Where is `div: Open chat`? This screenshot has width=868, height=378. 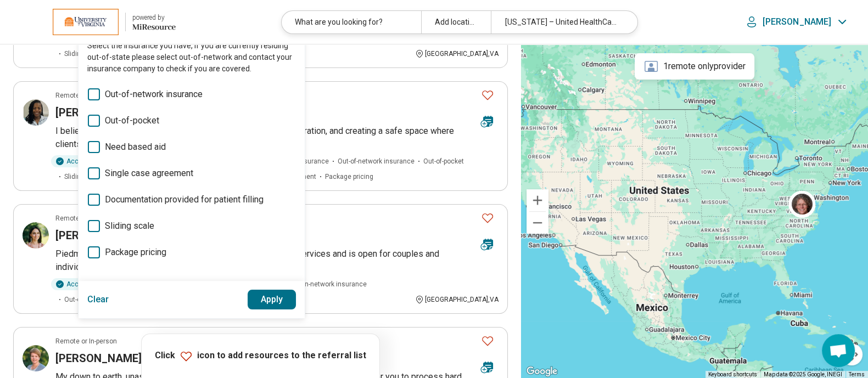 div: Open chat is located at coordinates (838, 350).